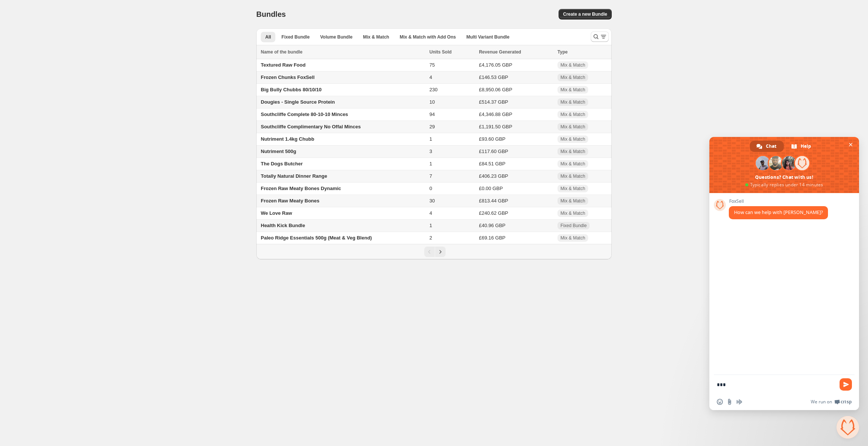 Image resolution: width=868 pixels, height=446 pixels. What do you see at coordinates (492, 164) in the screenshot?
I see `span: £84.51 GBP` at bounding box center [492, 164].